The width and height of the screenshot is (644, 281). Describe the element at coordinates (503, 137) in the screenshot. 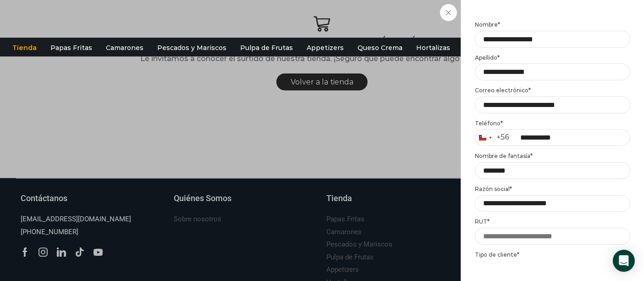

I see `div: +56` at that location.